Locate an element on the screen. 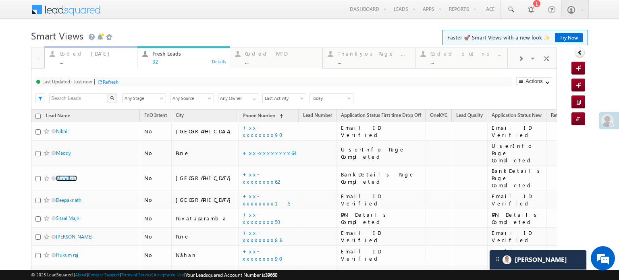 This screenshot has width=619, height=280. span: Lead Quality is located at coordinates (470, 115).